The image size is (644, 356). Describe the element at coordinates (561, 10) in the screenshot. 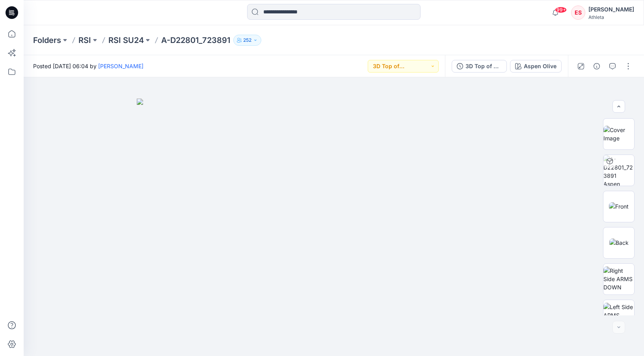

I see `span: 99+` at that location.